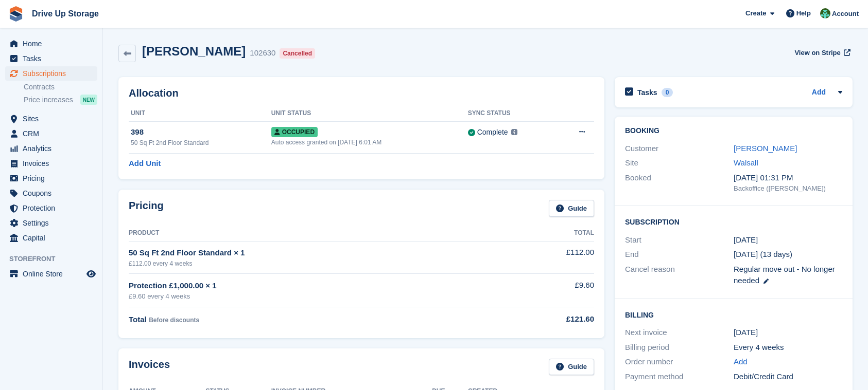 This screenshot has width=868, height=390. What do you see at coordinates (679, 275) in the screenshot?
I see `div: Cancel reason` at bounding box center [679, 275].